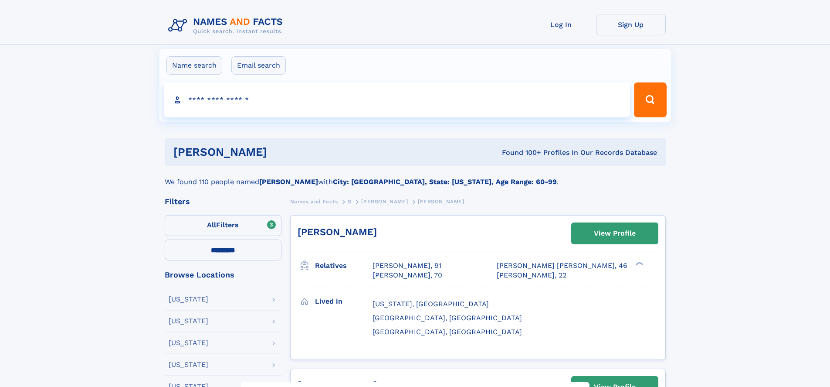  I want to click on div: View Profile, so click(615, 233).